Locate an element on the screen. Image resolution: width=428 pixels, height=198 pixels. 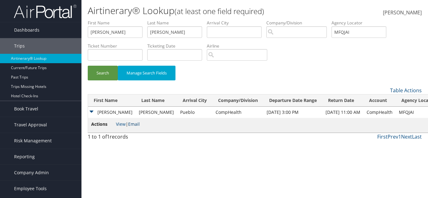
span: Actions is located at coordinates (103, 124).